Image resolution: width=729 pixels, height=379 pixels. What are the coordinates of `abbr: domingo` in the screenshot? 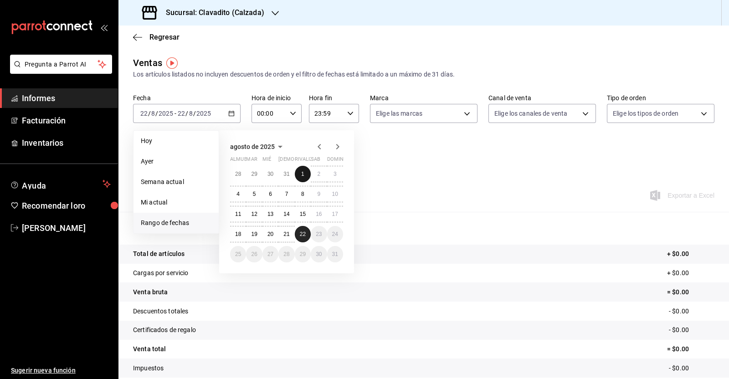 It's located at (338, 161).